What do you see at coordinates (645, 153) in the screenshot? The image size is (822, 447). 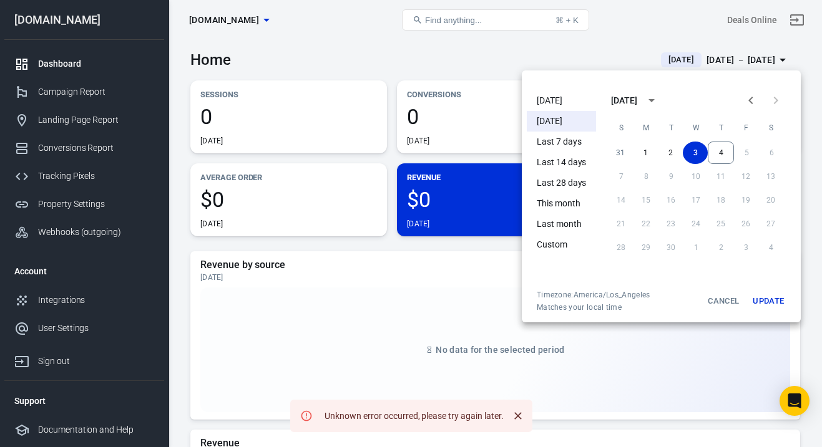 I see `button: 1` at bounding box center [645, 153].